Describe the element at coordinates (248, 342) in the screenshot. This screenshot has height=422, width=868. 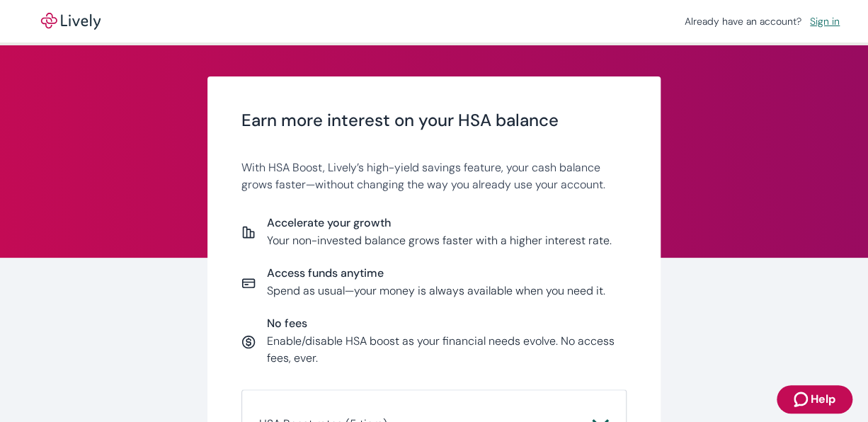
I see `svg: Currency icon` at that location.